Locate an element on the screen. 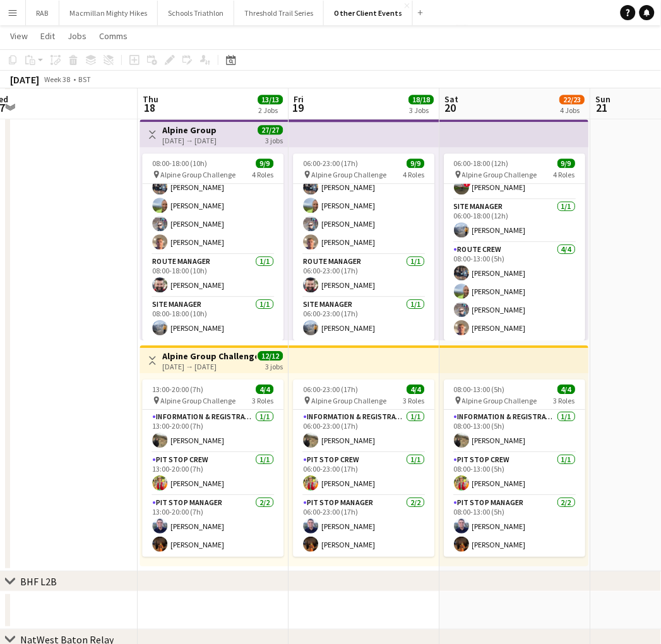 The width and height of the screenshot is (661, 644). div: 3 Jobs is located at coordinates (421, 109).